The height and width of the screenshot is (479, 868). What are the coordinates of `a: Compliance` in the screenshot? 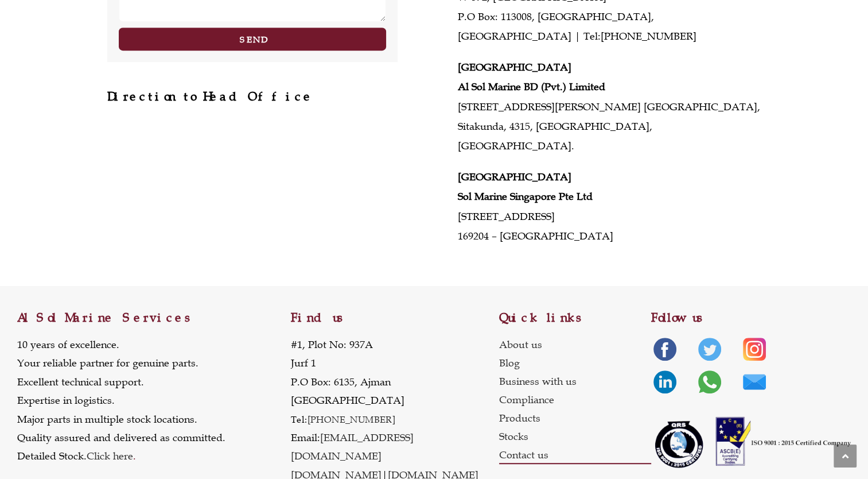 It's located at (575, 400).